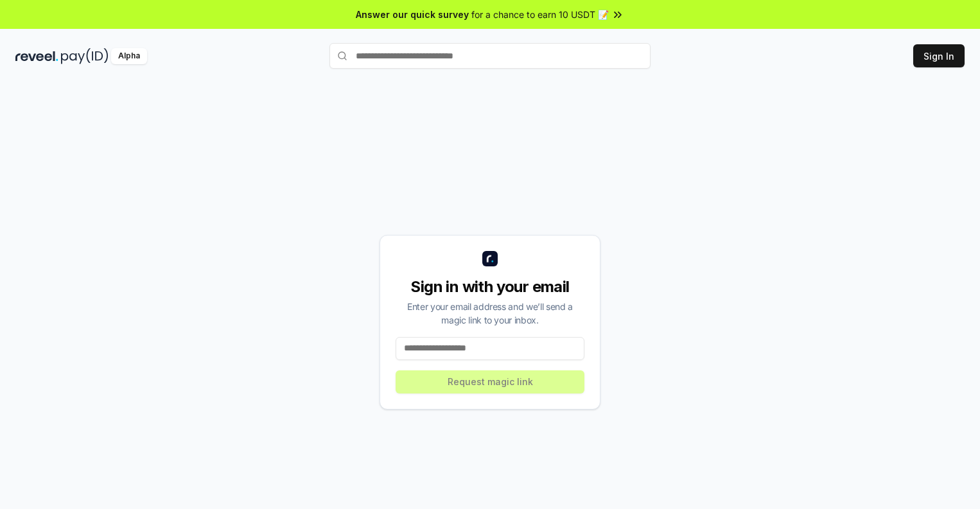 This screenshot has height=509, width=980. I want to click on button: Sign In, so click(939, 56).